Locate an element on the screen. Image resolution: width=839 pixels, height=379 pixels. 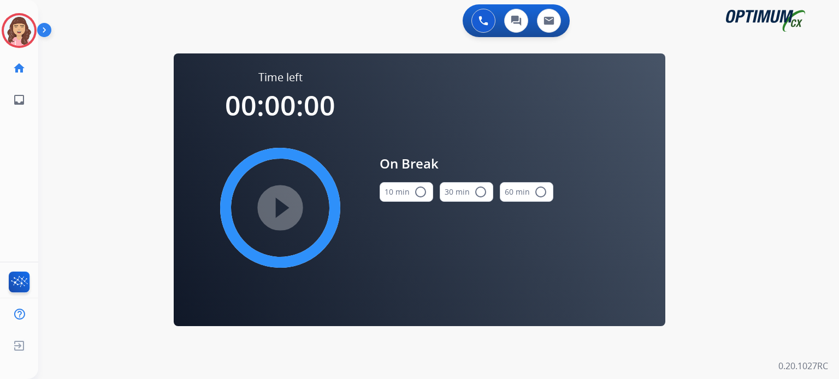
span: On Break is located at coordinates (466, 164).